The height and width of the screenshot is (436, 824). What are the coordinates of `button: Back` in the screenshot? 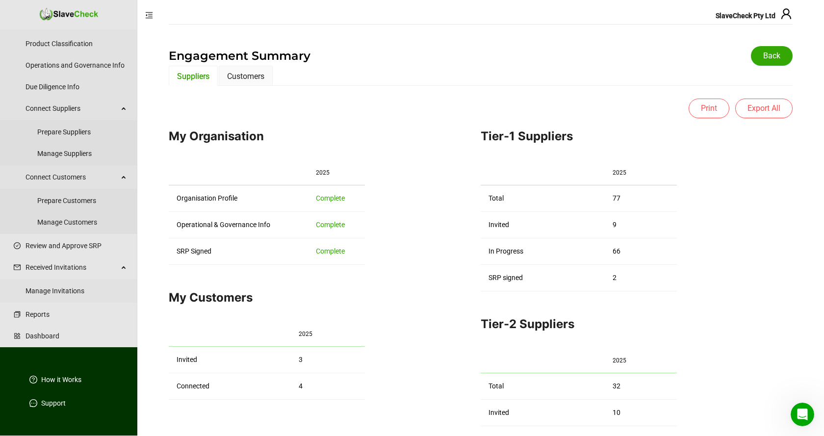 It's located at (771, 56).